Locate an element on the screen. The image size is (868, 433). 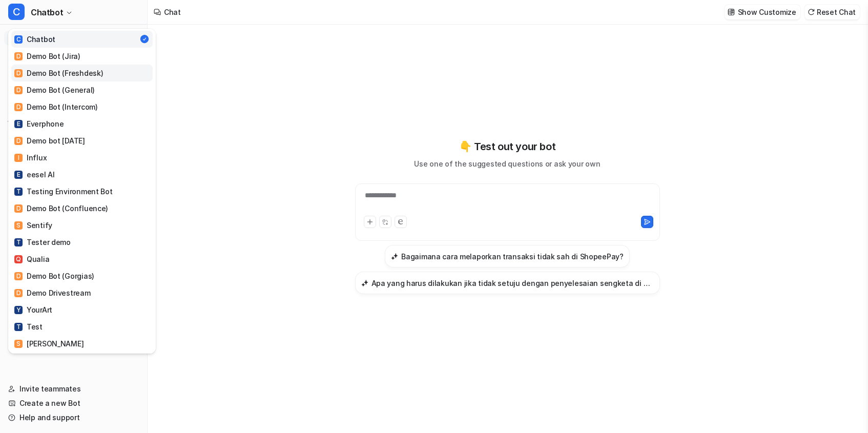
div: Demo Bot (Gorgias) is located at coordinates (55, 276).